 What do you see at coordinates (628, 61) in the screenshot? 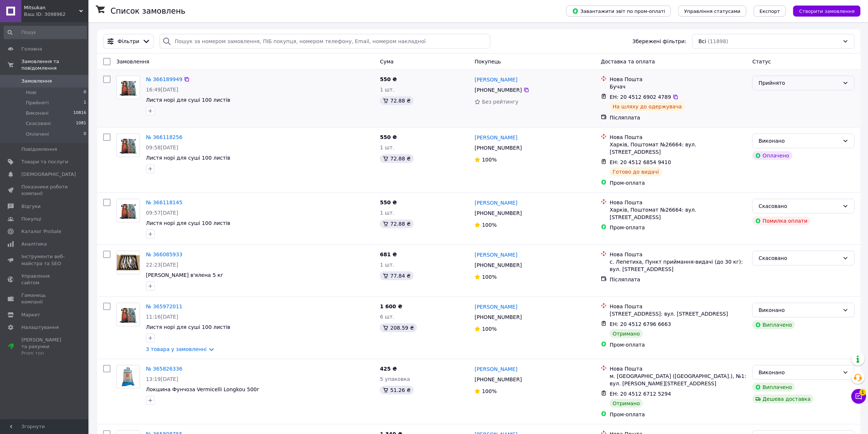
I see `span: Доставка та оплата` at bounding box center [628, 61].